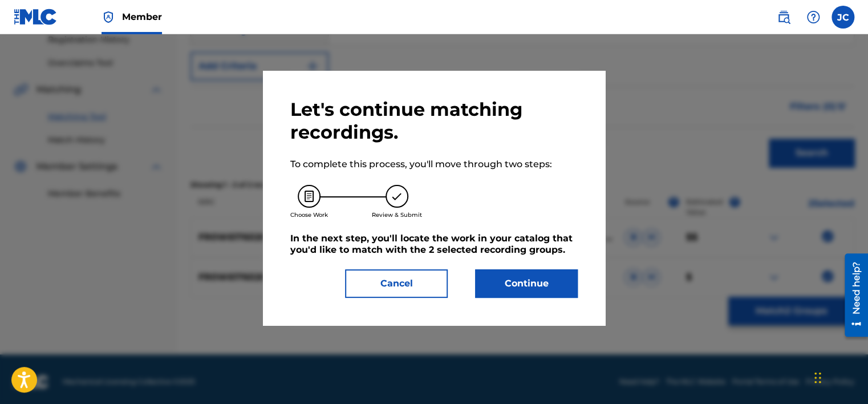 The width and height of the screenshot is (868, 404). Describe the element at coordinates (309, 215) in the screenshot. I see `p: Choose Work` at that location.